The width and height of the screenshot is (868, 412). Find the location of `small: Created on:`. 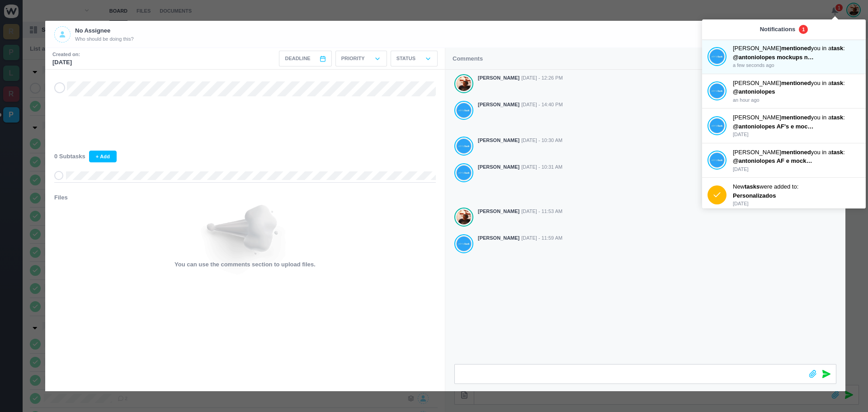

small: Created on: is located at coordinates (66, 55).